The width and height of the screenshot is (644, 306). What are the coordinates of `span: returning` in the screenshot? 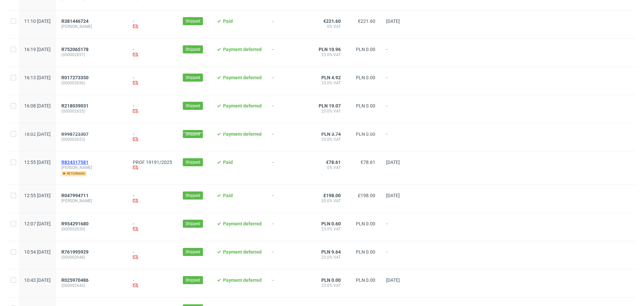 It's located at (74, 173).